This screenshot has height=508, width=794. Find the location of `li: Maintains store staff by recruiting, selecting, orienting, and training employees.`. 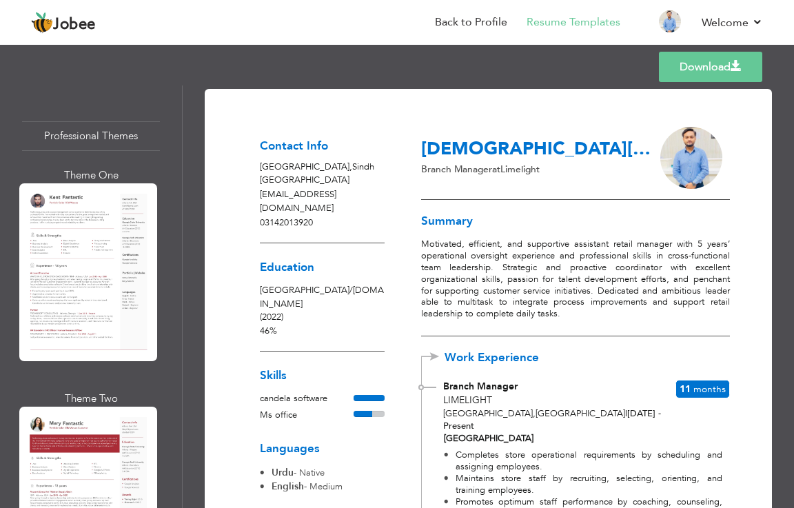

li: Maintains store staff by recruiting, selecting, orienting, and training employees. is located at coordinates (583, 485).